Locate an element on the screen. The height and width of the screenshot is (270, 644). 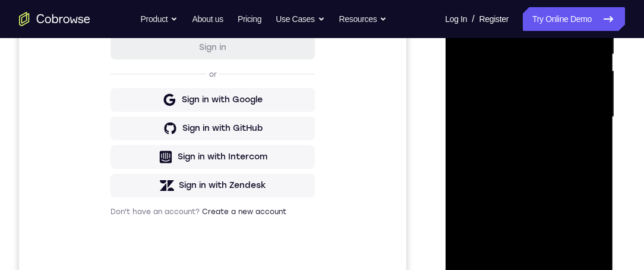
a: About us is located at coordinates (207, 19).